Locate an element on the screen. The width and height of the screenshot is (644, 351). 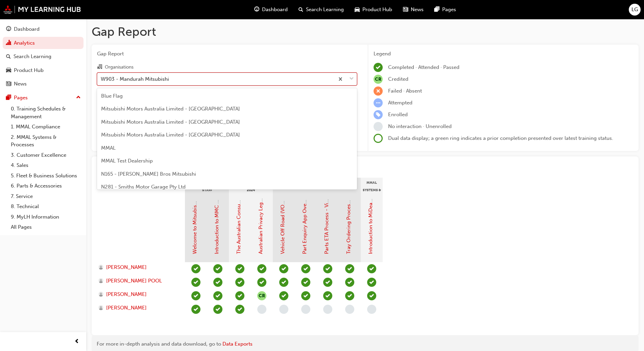
a: Dashboard is located at coordinates (43, 29).